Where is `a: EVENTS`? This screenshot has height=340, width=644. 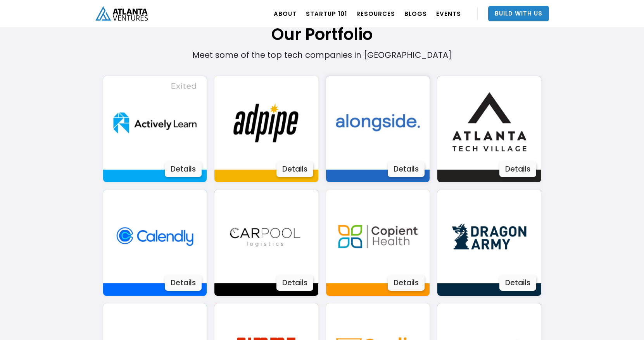 a: EVENTS is located at coordinates (449, 13).